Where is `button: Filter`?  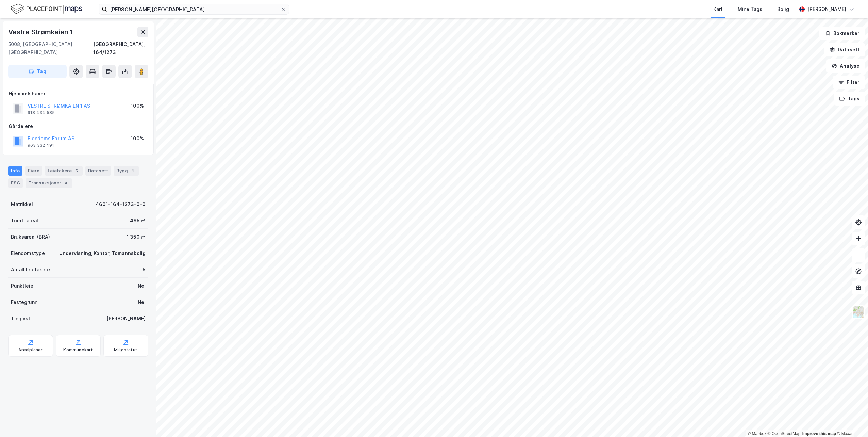
button: Filter is located at coordinates (849, 83).